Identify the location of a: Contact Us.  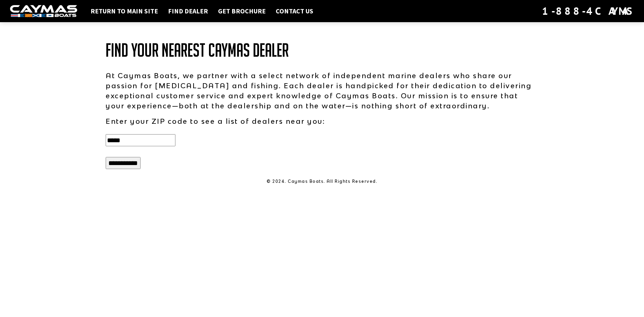
(295, 11).